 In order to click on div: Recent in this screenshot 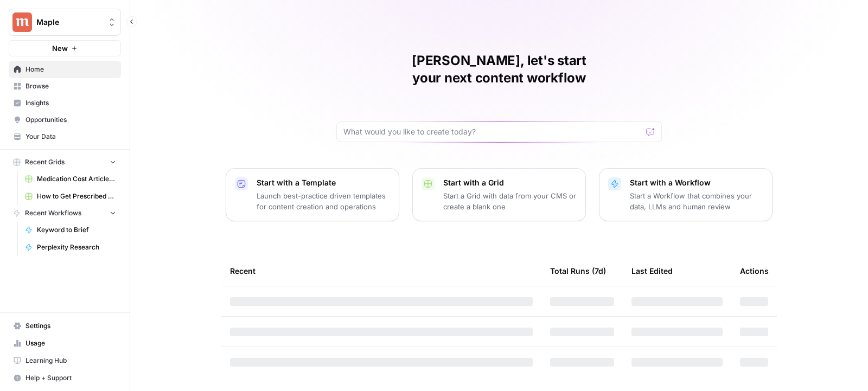, I will do `click(382, 270)`.